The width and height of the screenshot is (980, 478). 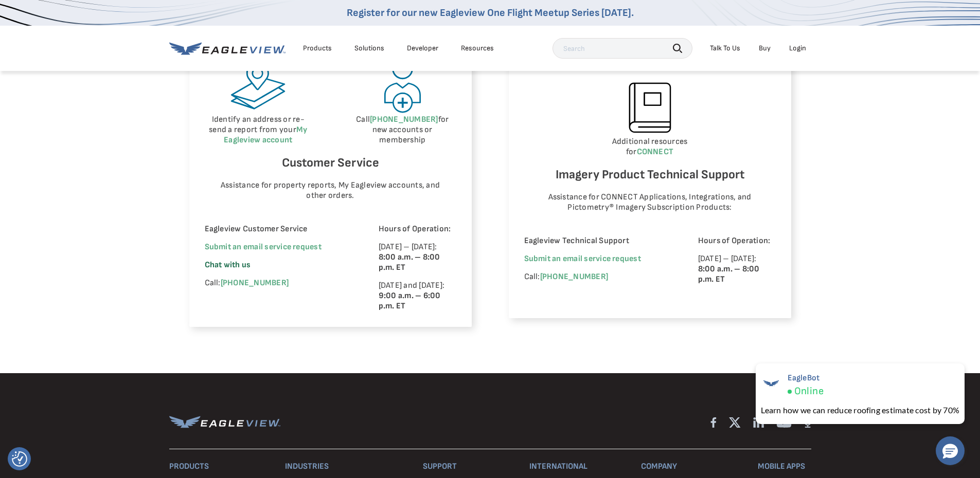 I want to click on p: Identify an address or re-send a report from your, so click(x=258, y=130).